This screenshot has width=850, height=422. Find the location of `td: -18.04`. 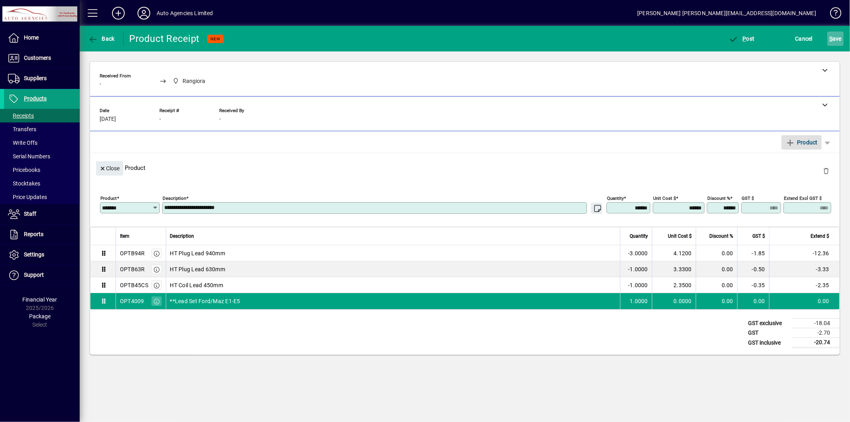

td: -18.04 is located at coordinates (816, 323).